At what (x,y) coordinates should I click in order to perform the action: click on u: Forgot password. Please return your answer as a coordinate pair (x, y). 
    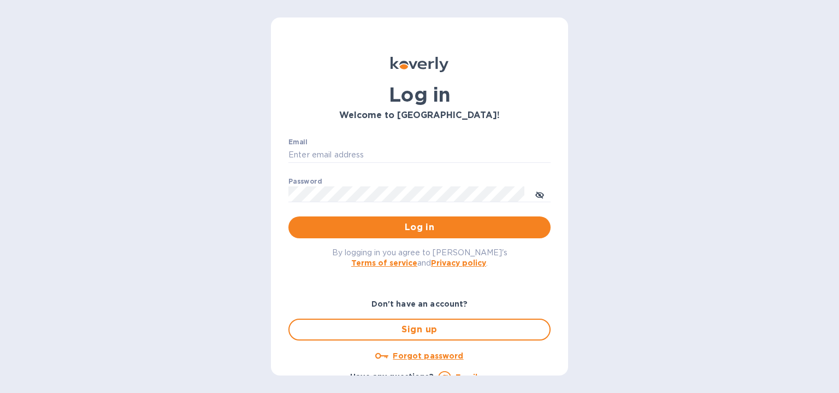
    Looking at the image, I should click on (428, 356).